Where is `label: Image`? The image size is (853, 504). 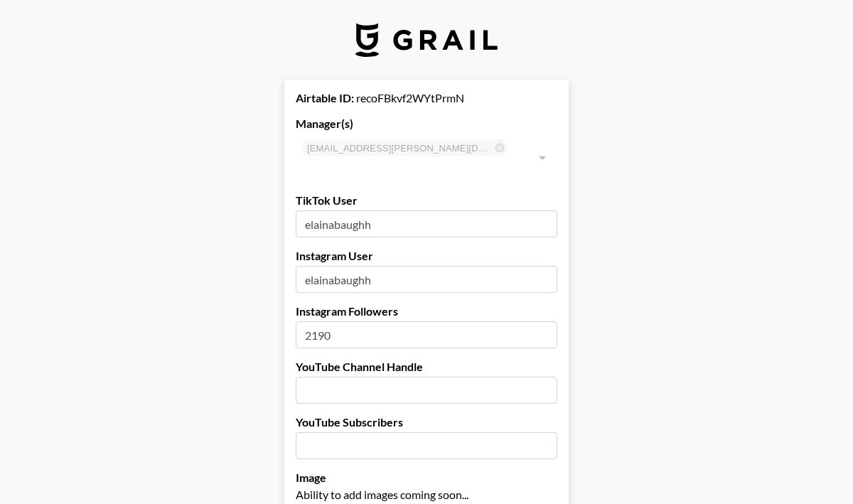
label: Image is located at coordinates (426, 477).